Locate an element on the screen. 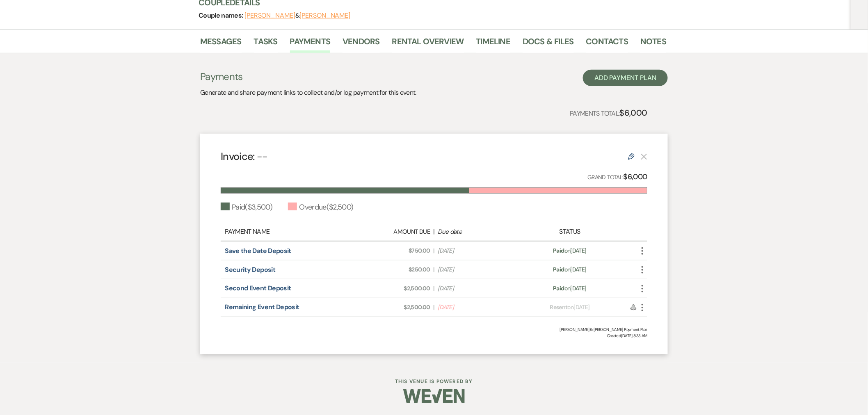 This screenshot has height=415, width=868. a: Rental Overview is located at coordinates (428, 44).